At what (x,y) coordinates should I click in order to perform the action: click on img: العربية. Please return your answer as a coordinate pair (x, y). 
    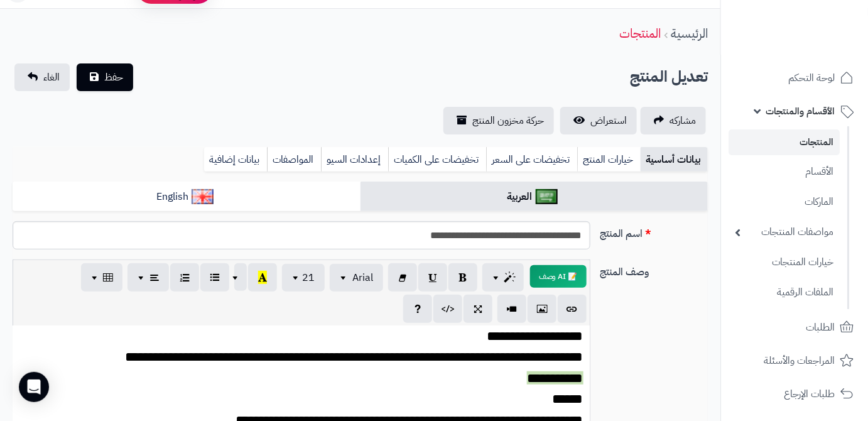
    Looking at the image, I should click on (546, 197).